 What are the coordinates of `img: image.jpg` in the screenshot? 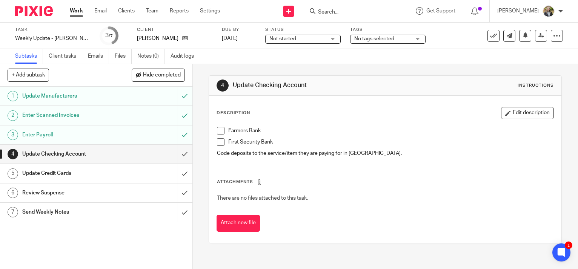 It's located at (548, 11).